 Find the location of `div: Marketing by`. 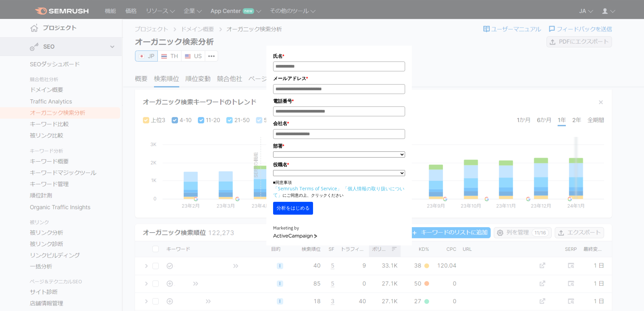

div: Marketing by is located at coordinates (339, 228).